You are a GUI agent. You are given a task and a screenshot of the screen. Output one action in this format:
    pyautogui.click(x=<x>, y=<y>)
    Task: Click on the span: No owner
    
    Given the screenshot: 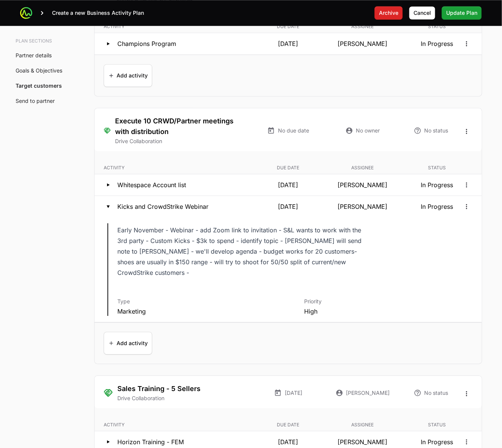 What is the action you would take?
    pyautogui.click(x=368, y=130)
    